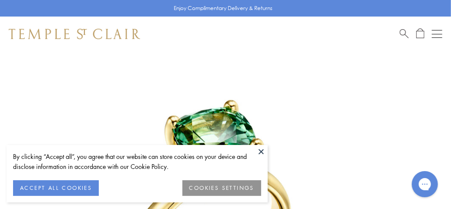  What do you see at coordinates (56, 188) in the screenshot?
I see `button: ACCEPT ALL COOKIES` at bounding box center [56, 188].